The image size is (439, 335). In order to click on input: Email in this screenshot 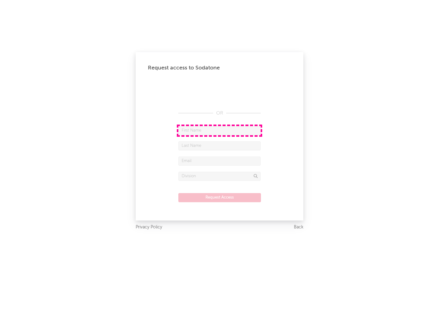, I will do `click(220, 161)`.